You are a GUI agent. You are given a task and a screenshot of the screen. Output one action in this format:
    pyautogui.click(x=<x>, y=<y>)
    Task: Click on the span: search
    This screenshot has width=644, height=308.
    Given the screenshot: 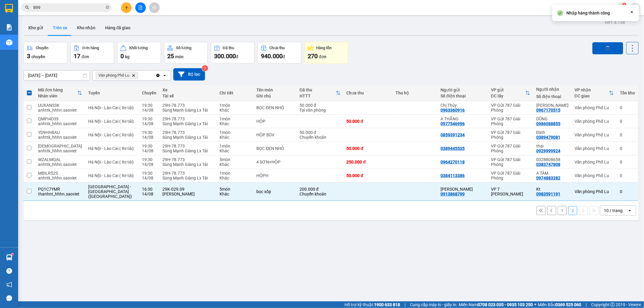 What is the action you would take?
    pyautogui.click(x=27, y=7)
    